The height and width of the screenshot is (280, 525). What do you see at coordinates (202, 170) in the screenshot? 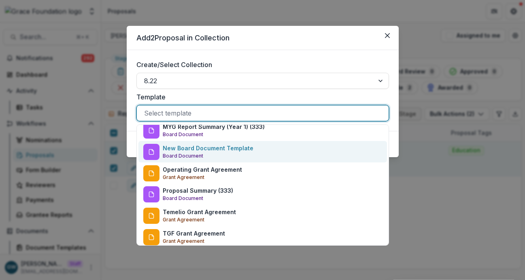
I see `p: Operating Grant Agreement` at bounding box center [202, 170].